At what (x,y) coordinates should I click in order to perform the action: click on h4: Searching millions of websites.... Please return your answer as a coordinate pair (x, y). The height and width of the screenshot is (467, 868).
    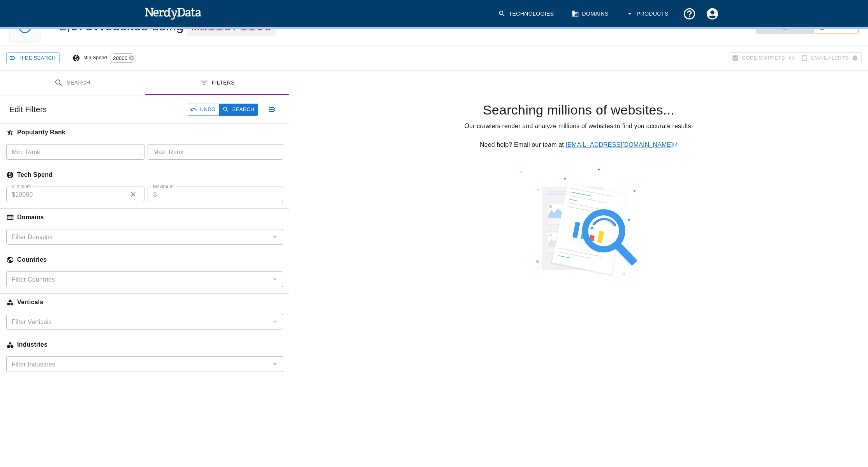
    Looking at the image, I should click on (578, 110).